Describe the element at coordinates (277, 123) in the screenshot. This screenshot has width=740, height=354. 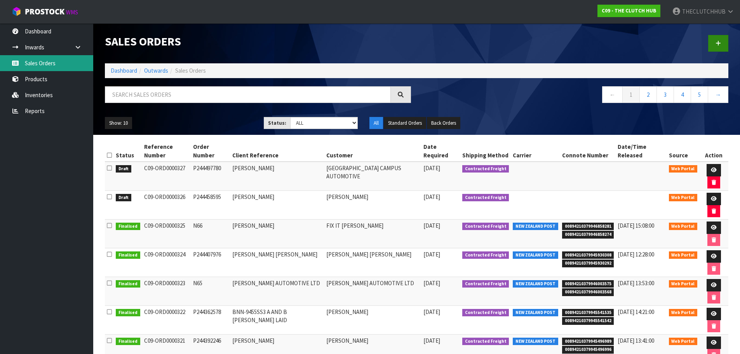
I see `strong: Status:` at that location.